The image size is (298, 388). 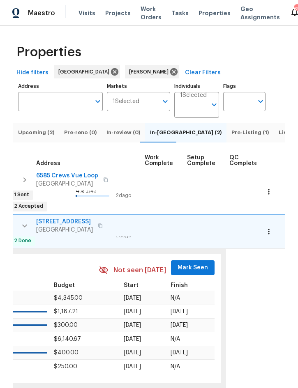 I want to click on span: Pre-Listing (1), so click(x=250, y=133).